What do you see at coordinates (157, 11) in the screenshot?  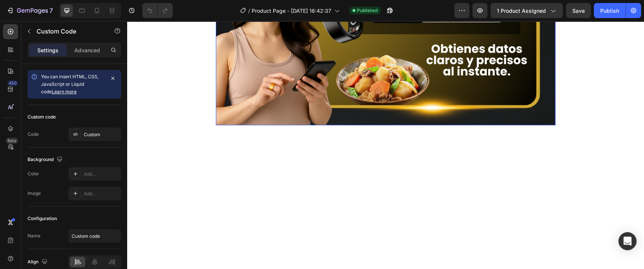 I see `div: Undo/Redo` at bounding box center [157, 11].